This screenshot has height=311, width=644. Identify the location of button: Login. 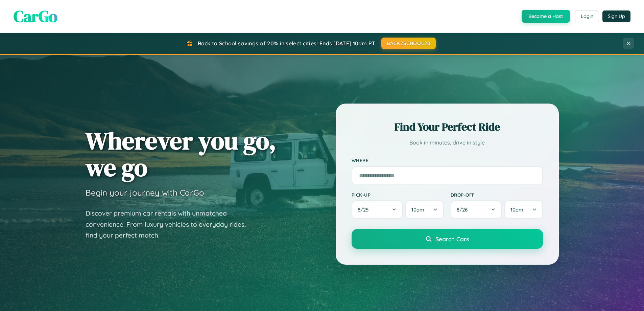
(587, 16).